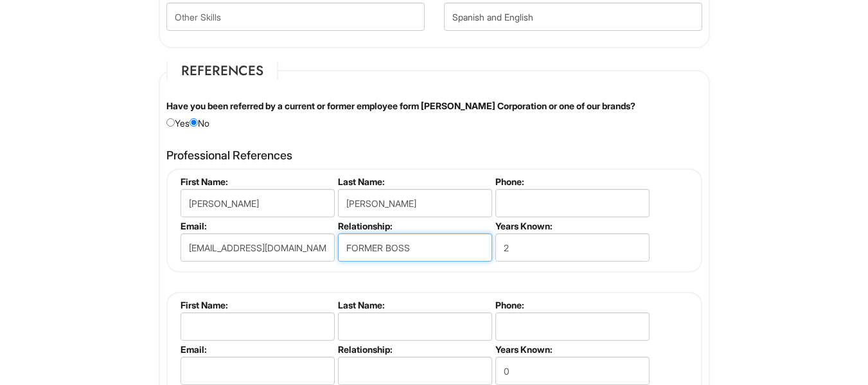  I want to click on legend: References, so click(222, 71).